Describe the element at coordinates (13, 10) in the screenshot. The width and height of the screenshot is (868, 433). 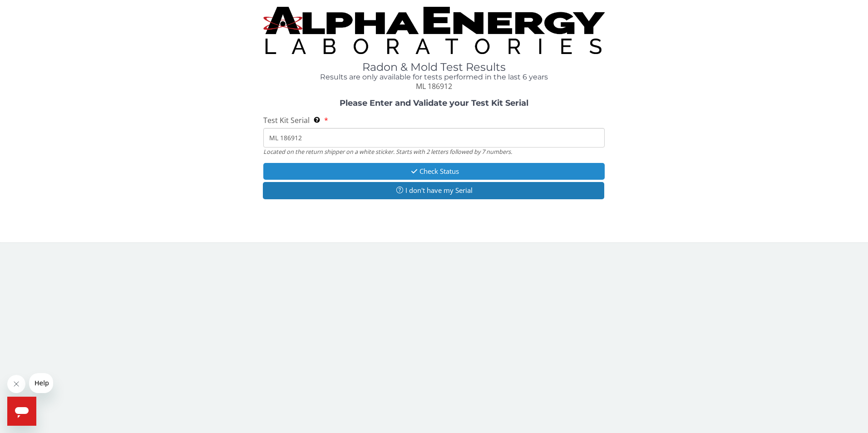
I see `span: Help` at that location.